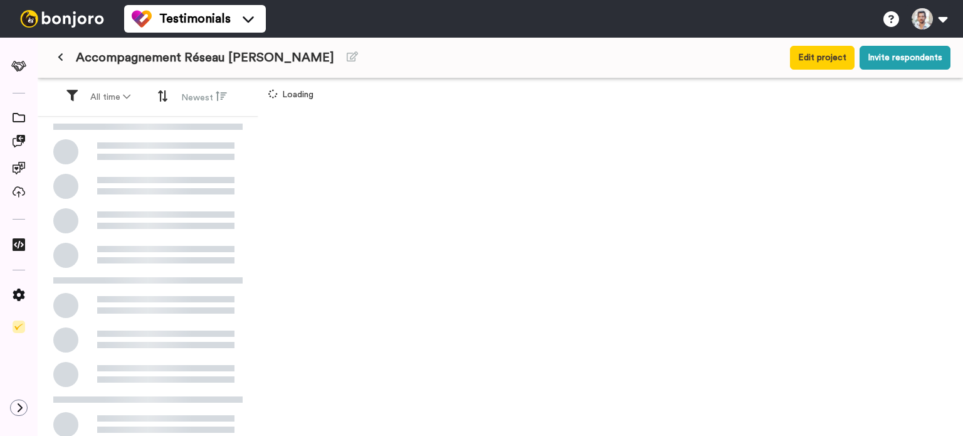 This screenshot has height=436, width=963. Describe the element at coordinates (142, 19) in the screenshot. I see `img: tm-color.svg` at that location.